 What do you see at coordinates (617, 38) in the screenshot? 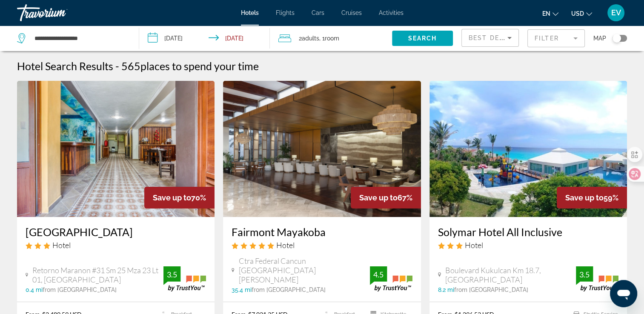
I see `button: Toggle map` at bounding box center [617, 38].